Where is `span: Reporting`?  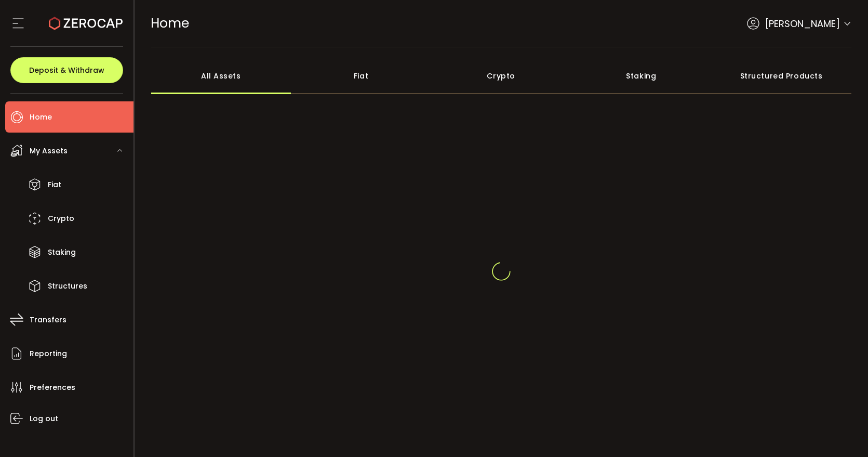
span: Reporting is located at coordinates (48, 354).